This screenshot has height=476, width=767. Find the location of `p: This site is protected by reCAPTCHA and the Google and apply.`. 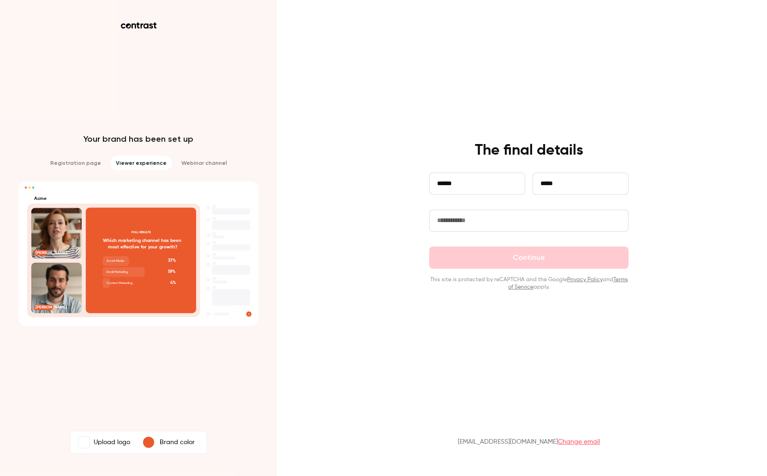

p: This site is protected by reCAPTCHA and the Google and apply. is located at coordinates (529, 283).